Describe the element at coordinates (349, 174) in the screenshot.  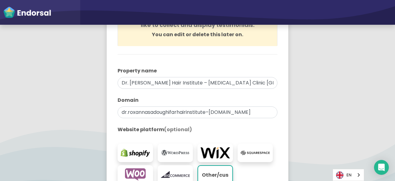
I see `a: EN` at that location.